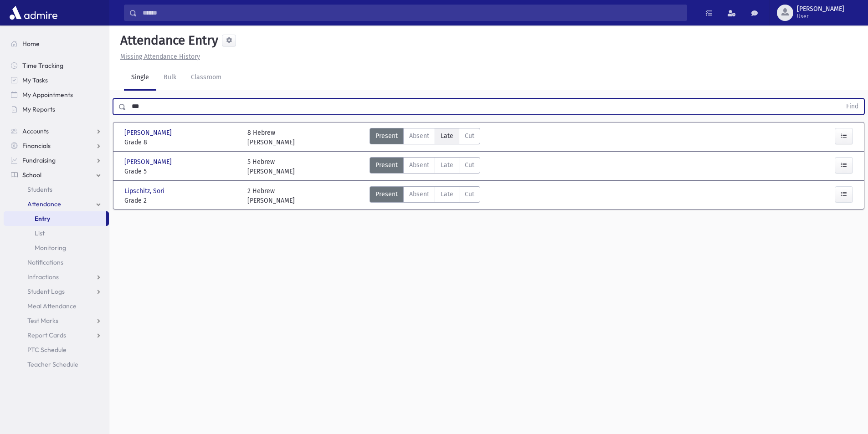 This screenshot has width=868, height=434. Describe the element at coordinates (52, 306) in the screenshot. I see `span: Meal Attendance` at that location.